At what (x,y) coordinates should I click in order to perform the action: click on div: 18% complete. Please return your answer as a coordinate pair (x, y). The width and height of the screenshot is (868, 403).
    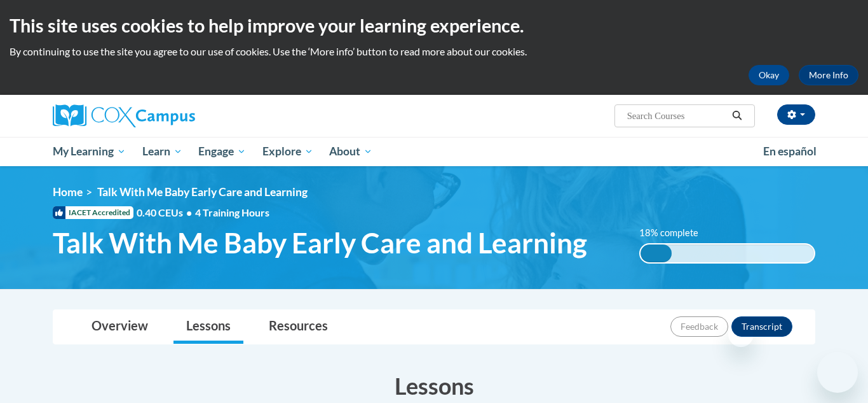
    Looking at the image, I should click on (656, 253).